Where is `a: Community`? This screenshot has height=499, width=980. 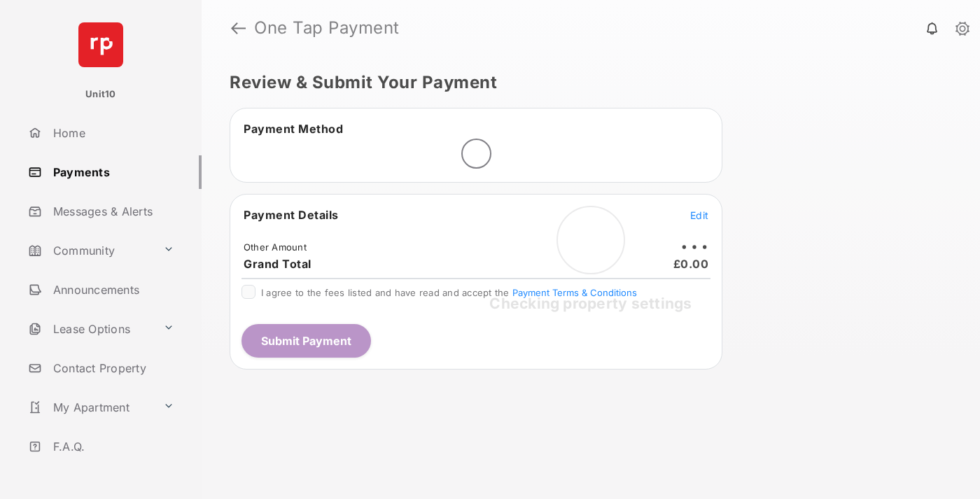 a: Community is located at coordinates (89, 250).